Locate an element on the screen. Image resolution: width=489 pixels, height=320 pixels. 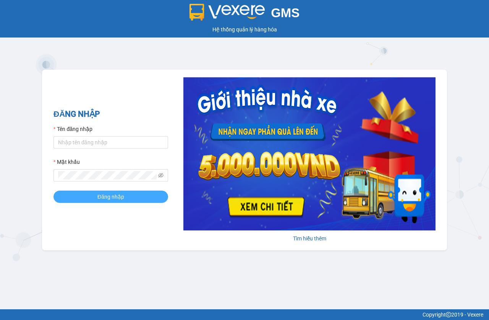
a: GMS is located at coordinates (245, 15).